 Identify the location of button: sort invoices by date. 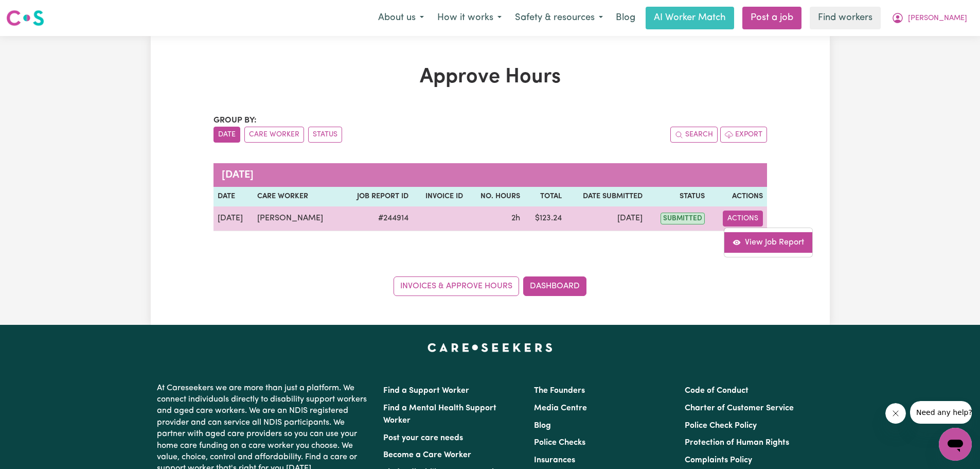
(227, 134).